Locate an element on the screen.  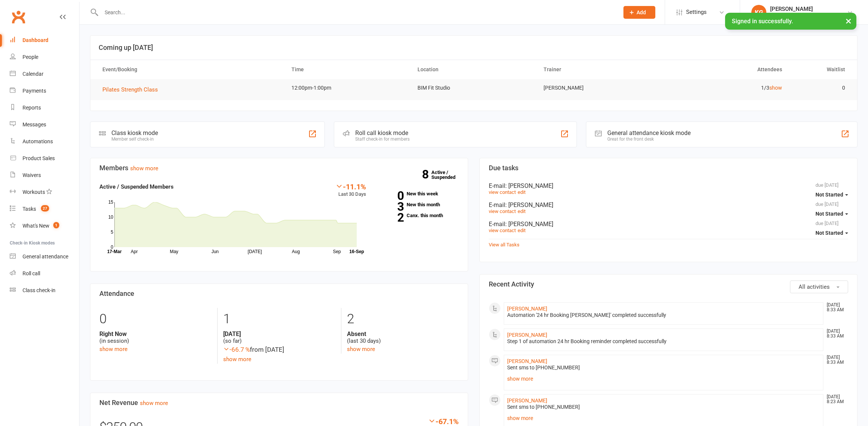
div: Tasks is located at coordinates (29, 209).